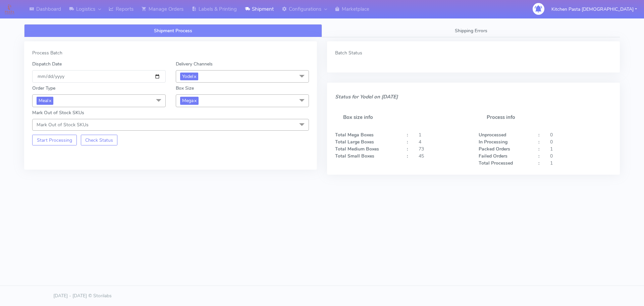  Describe the element at coordinates (45, 100) in the screenshot. I see `span: Meal` at that location.